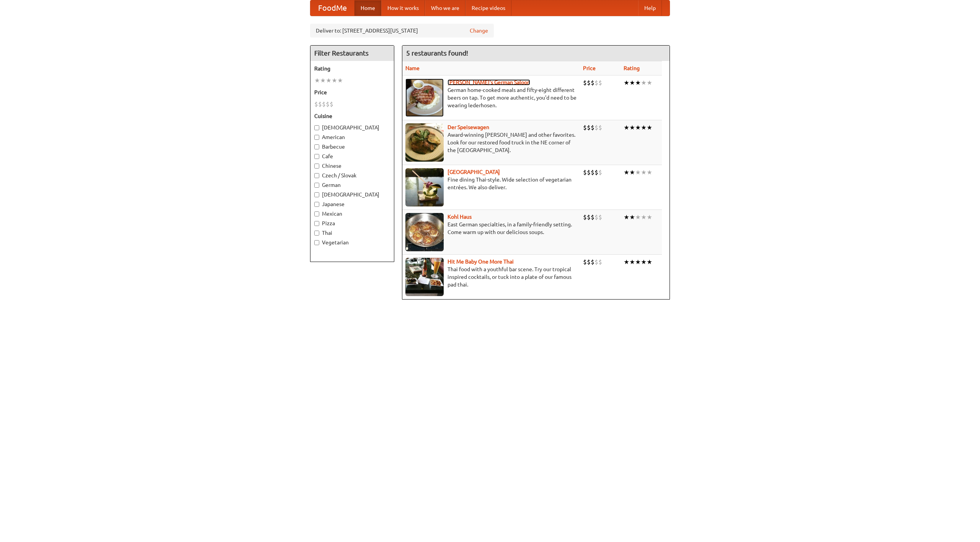 The width and height of the screenshot is (980, 542). I want to click on p: German home-cooked meals and fifty-eight different beers on tap. To get more authentic, you'd nee..., so click(491, 97).